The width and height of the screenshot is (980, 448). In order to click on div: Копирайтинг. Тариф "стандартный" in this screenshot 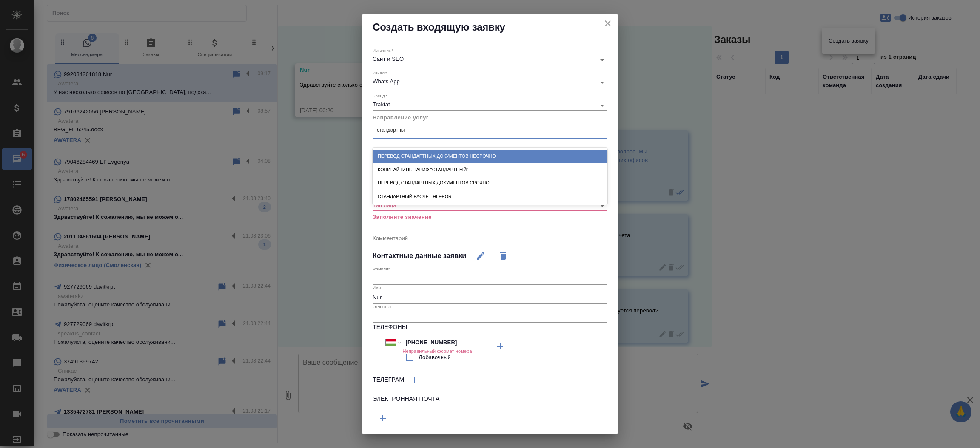, I will do `click(490, 169)`.